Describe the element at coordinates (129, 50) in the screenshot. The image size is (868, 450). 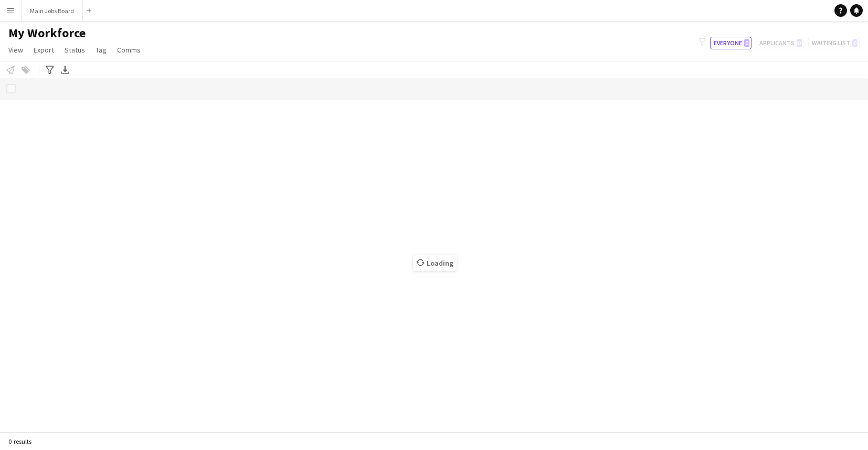
I see `a: Comms` at that location.